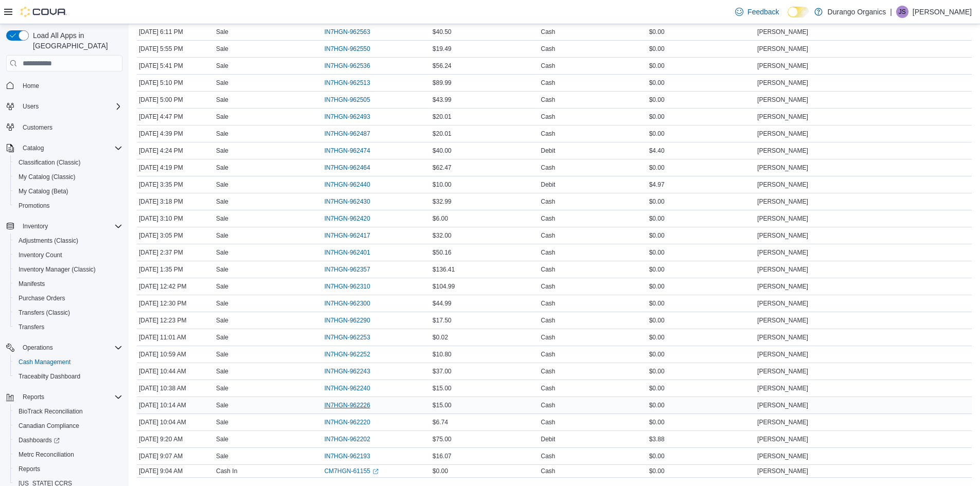 The width and height of the screenshot is (980, 486). Describe the element at coordinates (347, 117) in the screenshot. I see `span: IN7HGN-962493` at that location.